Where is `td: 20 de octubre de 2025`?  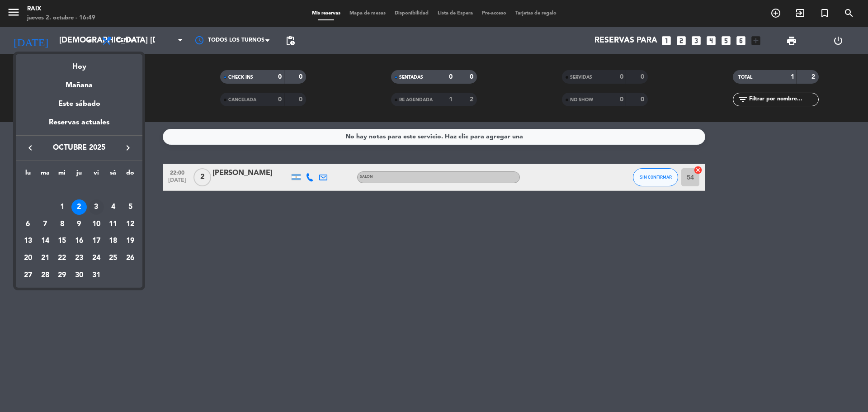 td: 20 de octubre de 2025 is located at coordinates (28, 258).